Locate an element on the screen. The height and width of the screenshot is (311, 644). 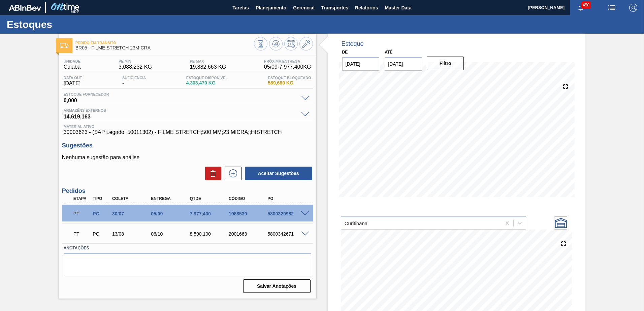
div: 05/09/2025 is located at coordinates (171, 214).